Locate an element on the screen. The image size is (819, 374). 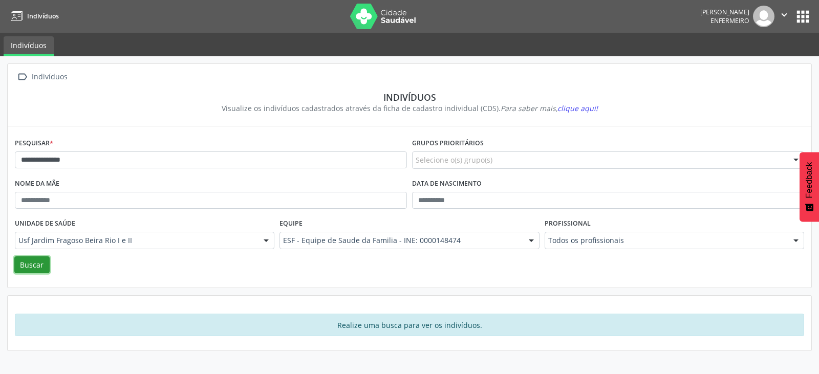
span: Selecione o(s) grupo(s) is located at coordinates (454, 160).